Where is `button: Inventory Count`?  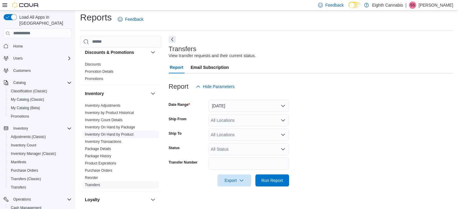
button: Inventory Count is located at coordinates (40, 146).